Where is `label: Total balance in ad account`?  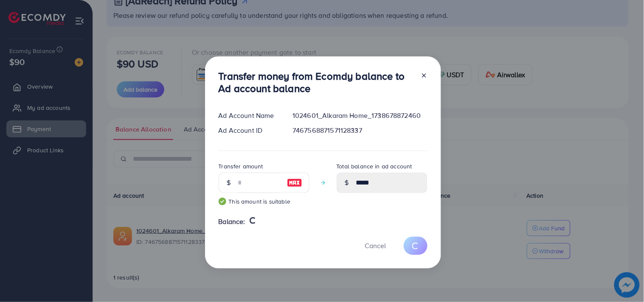
label: Total balance in ad account is located at coordinates (374, 166).